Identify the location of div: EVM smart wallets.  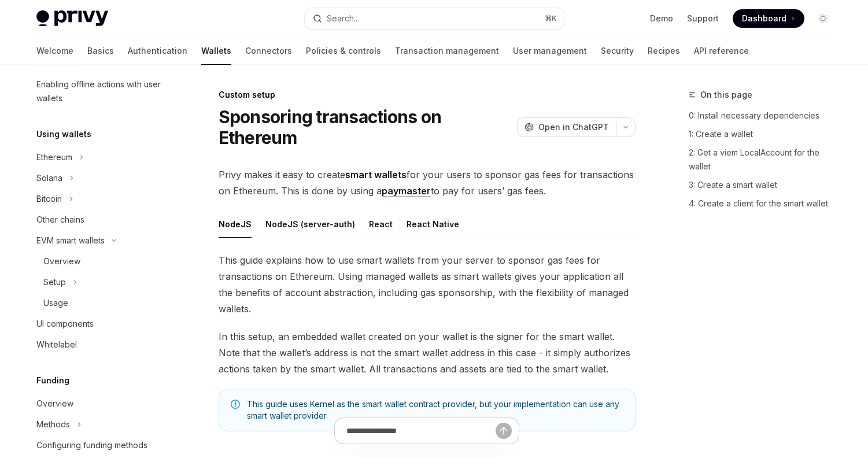
(71, 240).